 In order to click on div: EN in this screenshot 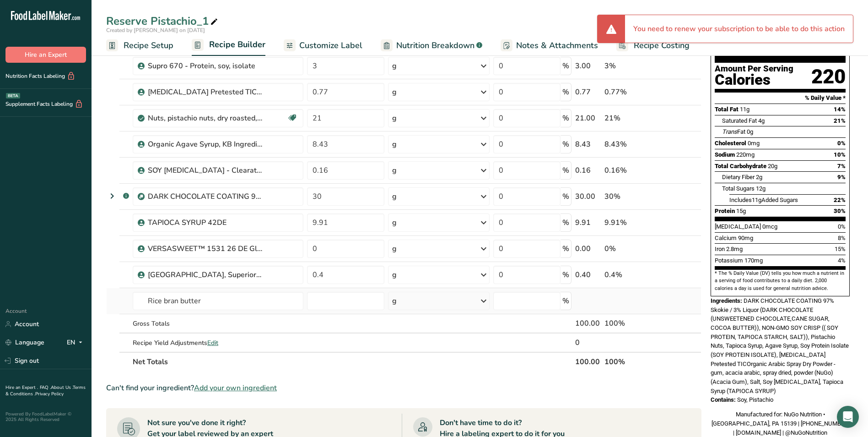, I will do `click(77, 343)`.